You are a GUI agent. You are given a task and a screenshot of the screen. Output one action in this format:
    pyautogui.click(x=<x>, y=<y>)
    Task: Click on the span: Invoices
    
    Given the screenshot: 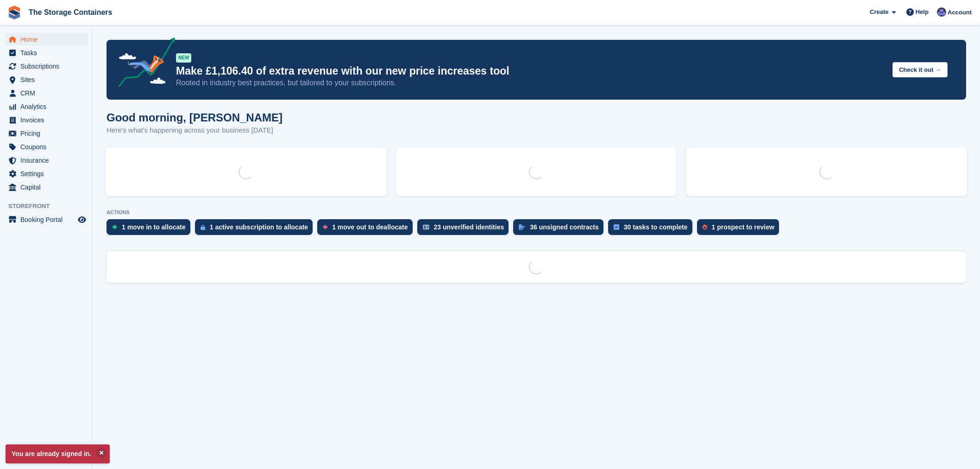 What is the action you would take?
    pyautogui.click(x=48, y=120)
    